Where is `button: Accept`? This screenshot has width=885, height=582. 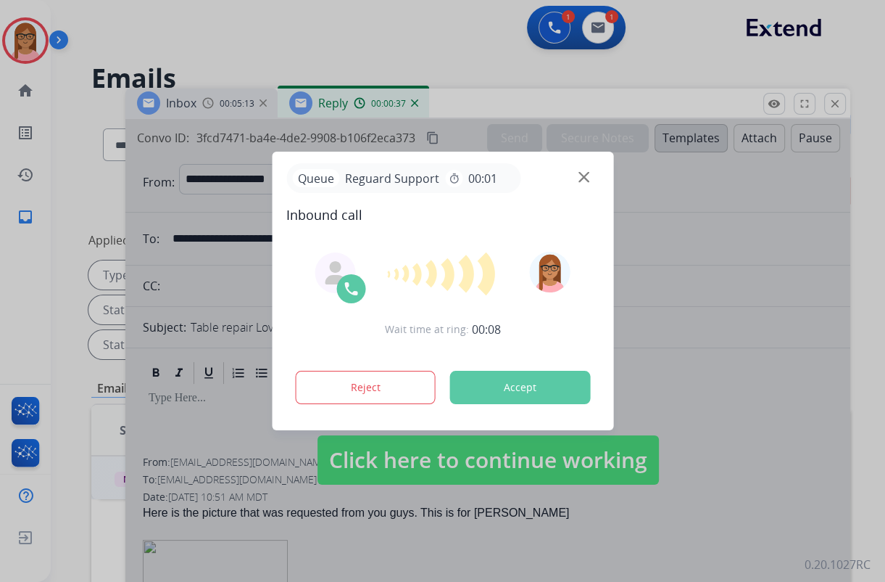 button: Accept is located at coordinates (520, 387).